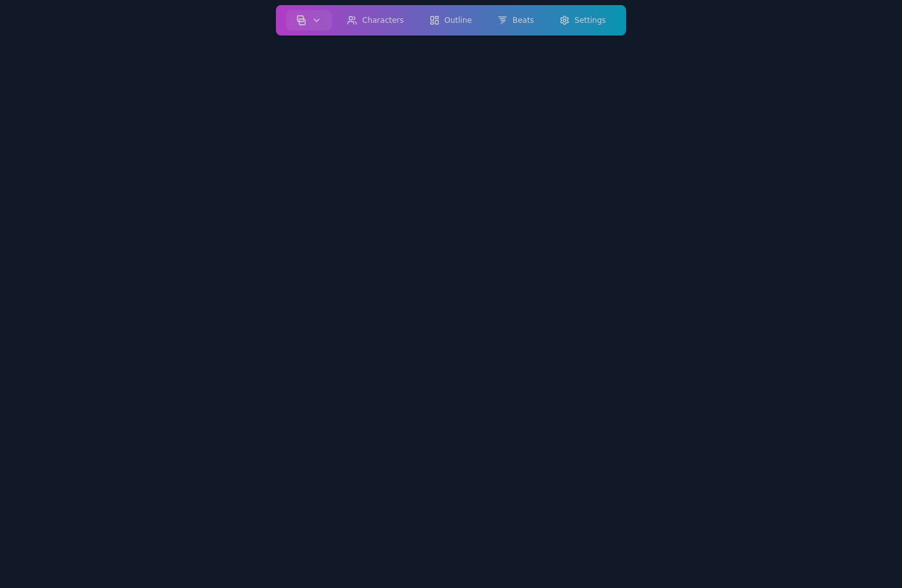 This screenshot has width=902, height=588. Describe the element at coordinates (375, 20) in the screenshot. I see `a: Characters` at that location.